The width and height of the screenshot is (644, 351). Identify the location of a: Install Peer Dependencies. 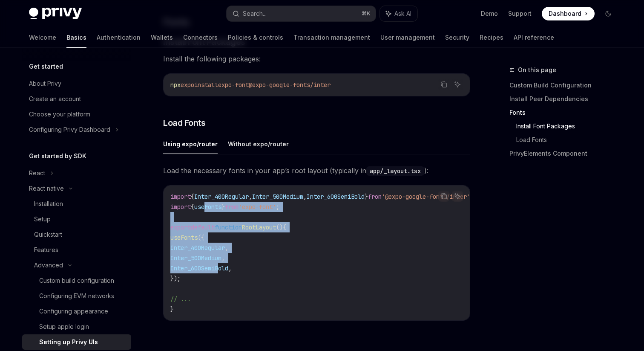
(566, 99).